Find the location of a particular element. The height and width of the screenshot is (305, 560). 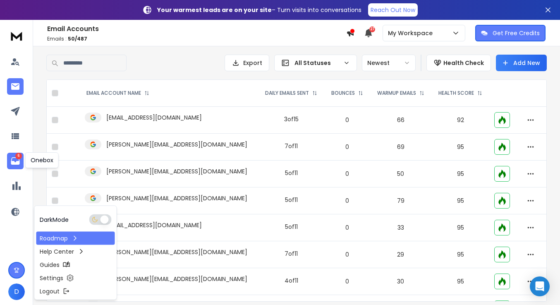

div: 4 of 11 is located at coordinates (291, 280).